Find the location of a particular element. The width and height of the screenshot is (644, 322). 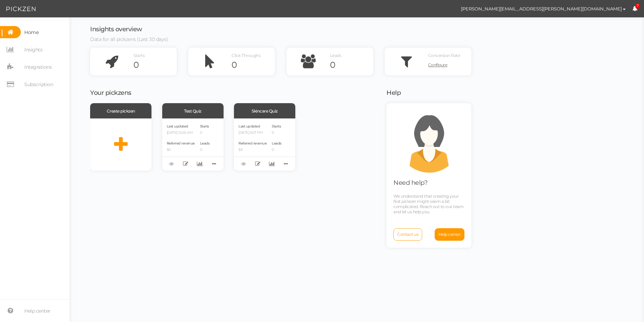

span: Data for all pickzens (Last 30 days) is located at coordinates (129, 39).